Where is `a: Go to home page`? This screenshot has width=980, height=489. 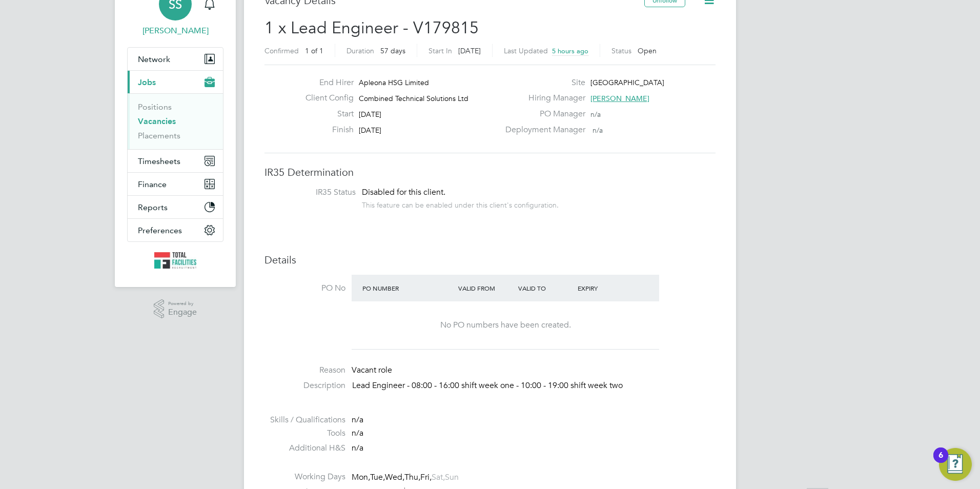 a: Go to home page is located at coordinates (175, 261).